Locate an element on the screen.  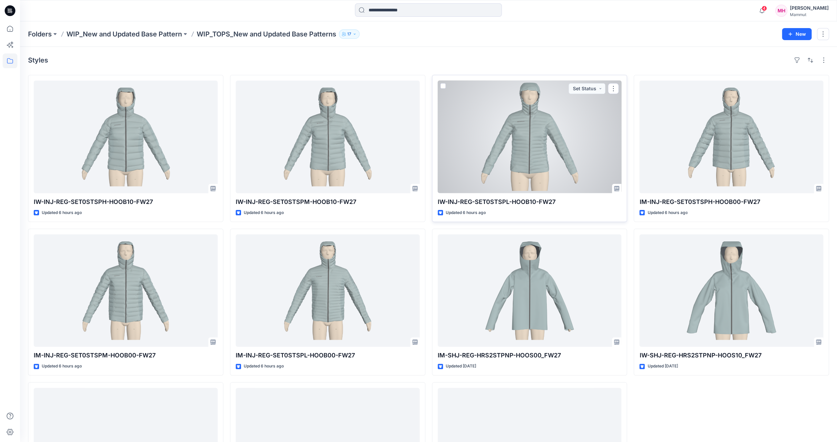
p: IW-INJ-REG-SET0STSPL-HOOB10-FW27 is located at coordinates (530, 202).